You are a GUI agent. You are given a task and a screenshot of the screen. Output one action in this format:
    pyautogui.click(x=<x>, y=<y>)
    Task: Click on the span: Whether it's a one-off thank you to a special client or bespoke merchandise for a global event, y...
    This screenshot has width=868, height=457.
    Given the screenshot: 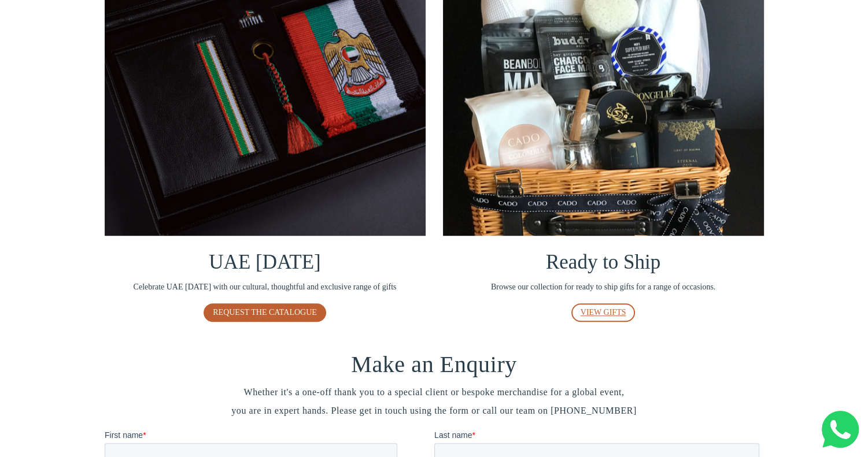 What is the action you would take?
    pyautogui.click(x=434, y=402)
    